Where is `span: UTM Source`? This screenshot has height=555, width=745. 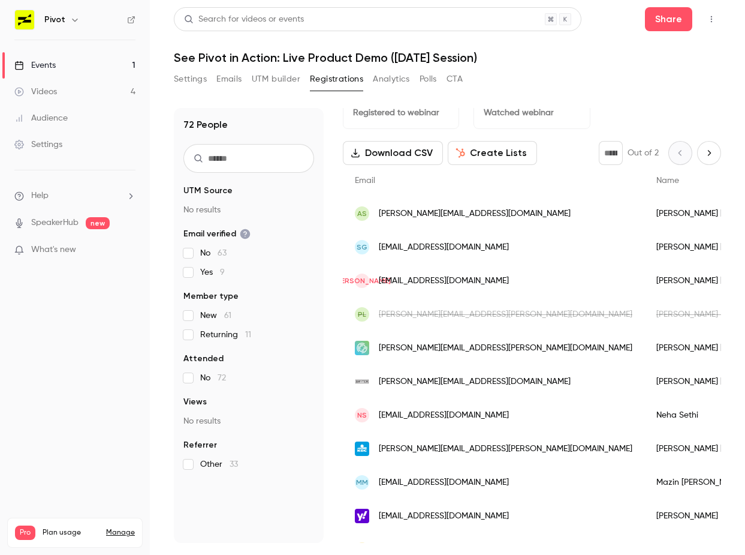
span: UTM Source is located at coordinates (208, 191).